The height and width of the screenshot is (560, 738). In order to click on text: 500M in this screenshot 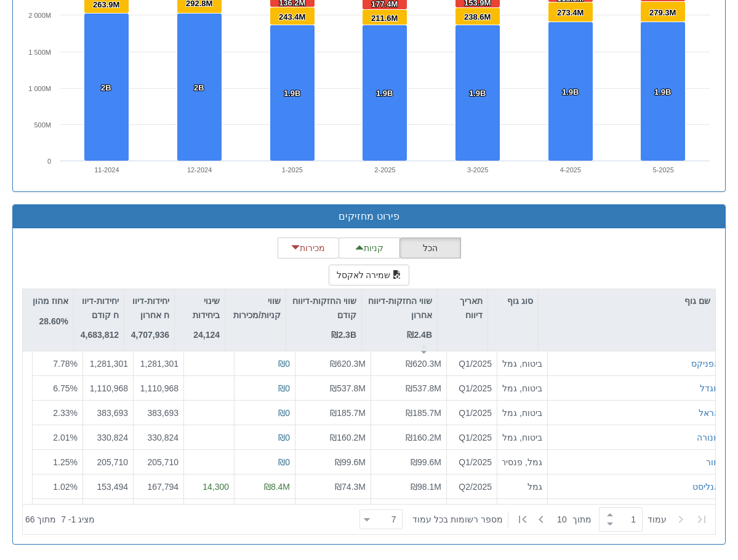, I will do `click(43, 125)`.